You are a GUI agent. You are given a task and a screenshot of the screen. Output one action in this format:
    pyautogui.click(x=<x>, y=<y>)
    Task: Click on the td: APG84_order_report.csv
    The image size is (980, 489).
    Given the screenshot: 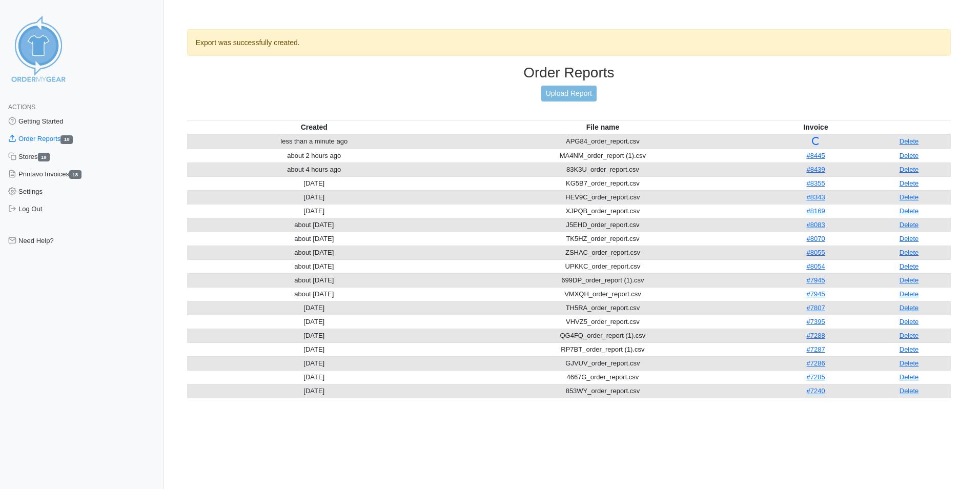 What is the action you would take?
    pyautogui.click(x=603, y=141)
    